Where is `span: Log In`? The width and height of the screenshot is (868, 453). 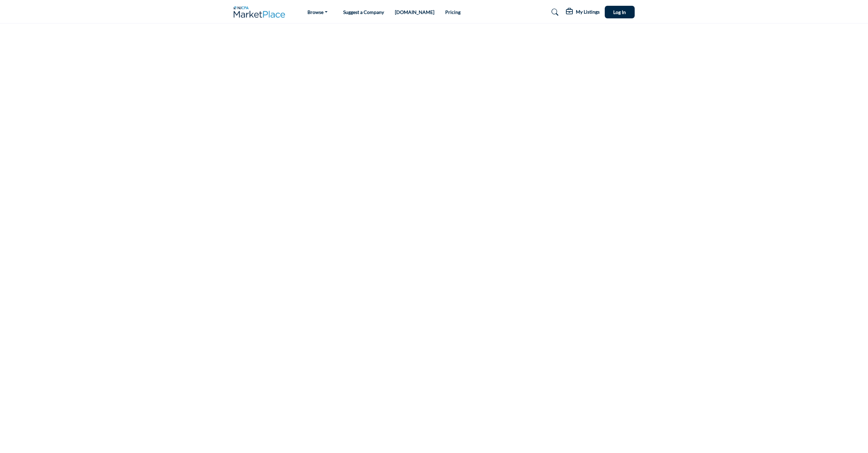
span: Log In is located at coordinates (619, 12).